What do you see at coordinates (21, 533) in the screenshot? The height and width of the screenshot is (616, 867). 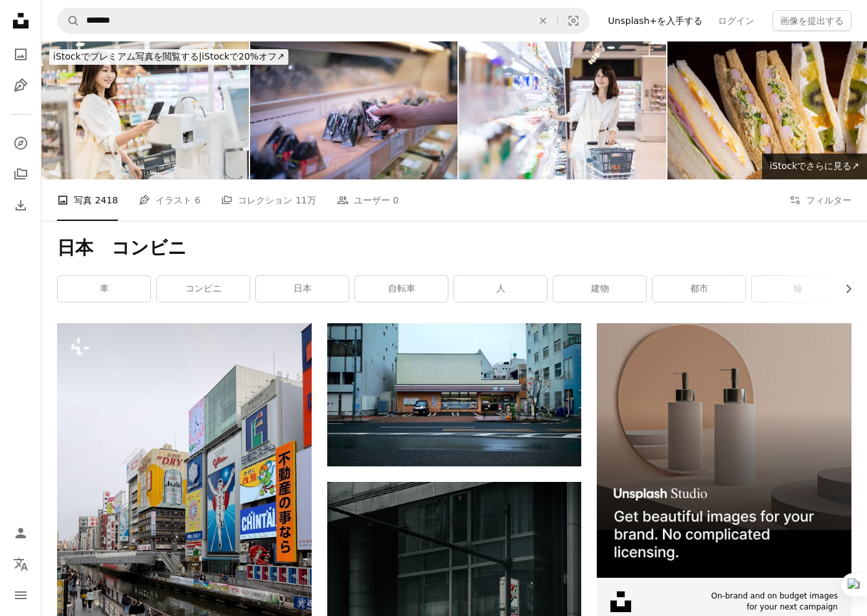 I see `a: ログイン / 登録する` at bounding box center [21, 533].